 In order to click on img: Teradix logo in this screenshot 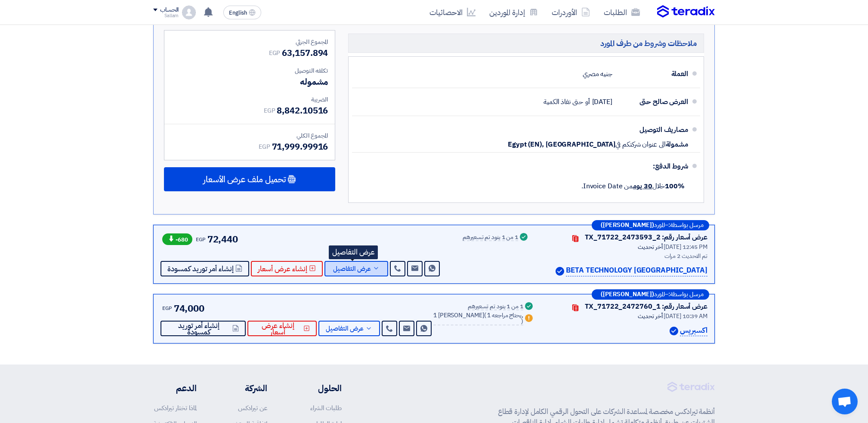, I will do `click(686, 11)`.